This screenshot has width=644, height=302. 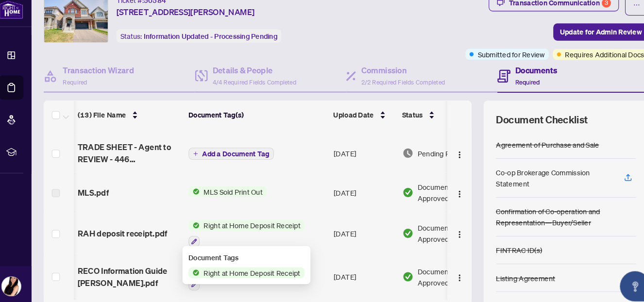 I want to click on span: Submitted for Review, so click(x=500, y=59).